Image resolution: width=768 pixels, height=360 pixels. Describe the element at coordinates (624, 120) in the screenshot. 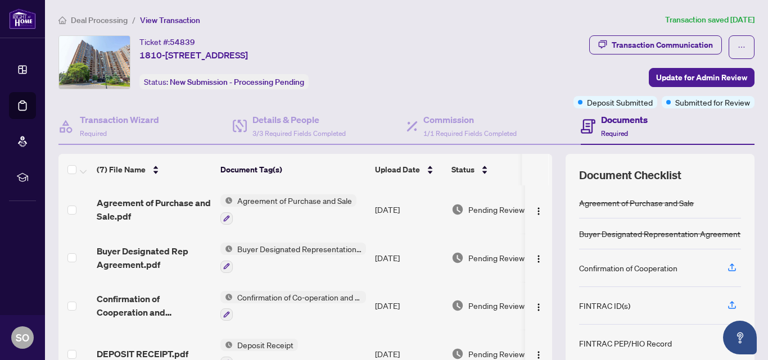

I see `h4: Documents` at that location.